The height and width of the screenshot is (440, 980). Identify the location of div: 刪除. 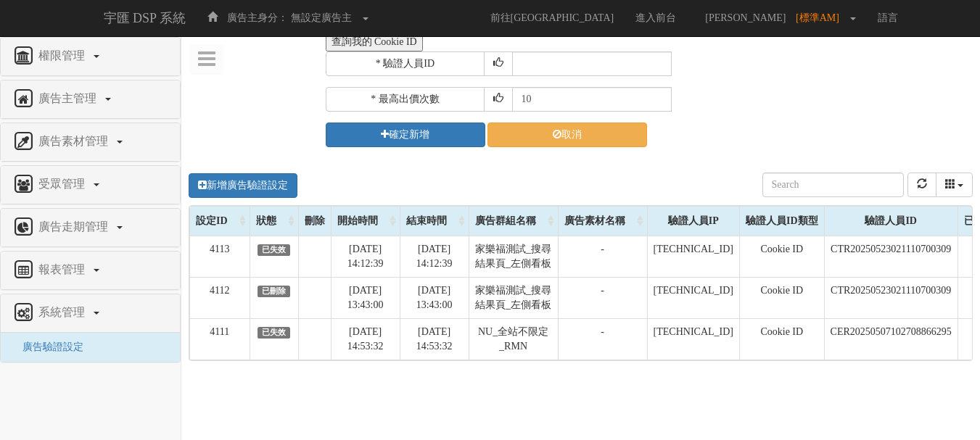
(314, 221).